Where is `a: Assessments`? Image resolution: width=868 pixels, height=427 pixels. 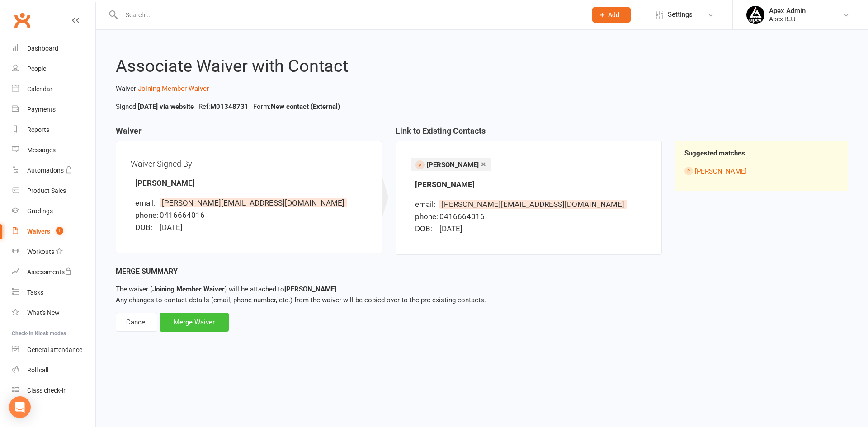
a: Assessments is located at coordinates (54, 272).